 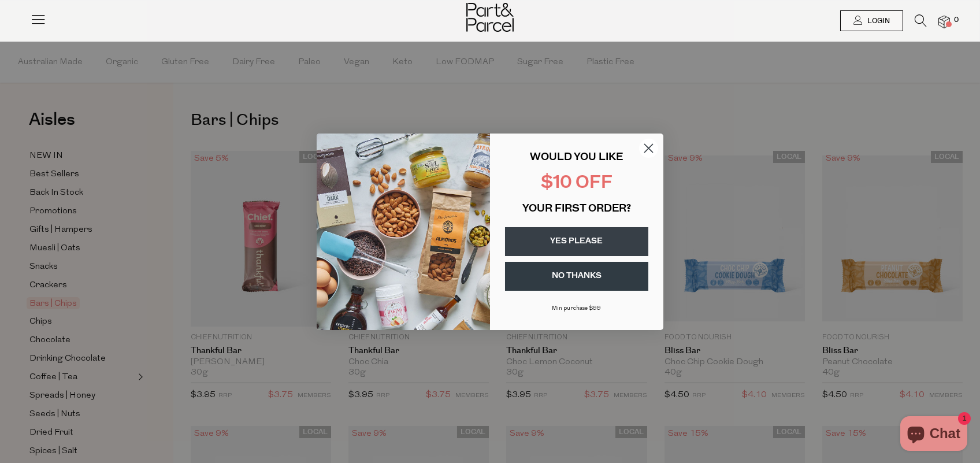 I want to click on span: 0, so click(x=957, y=21).